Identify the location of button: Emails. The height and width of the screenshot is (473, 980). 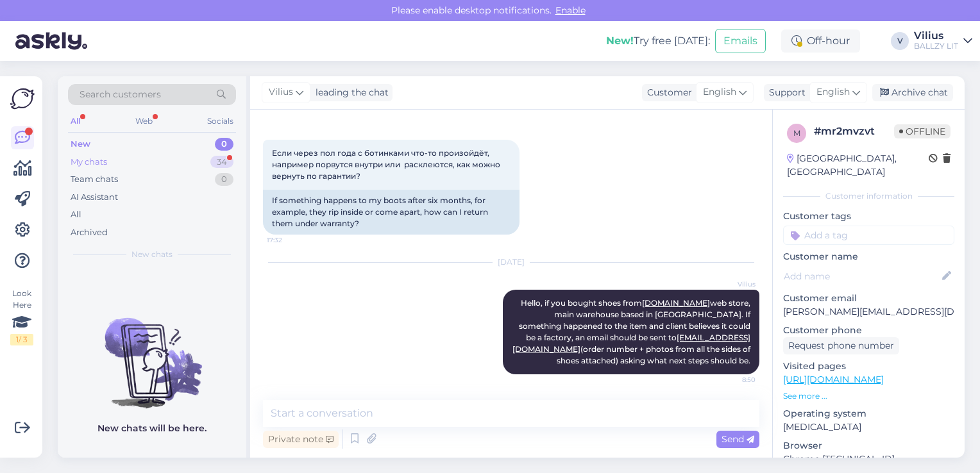
(740, 41).